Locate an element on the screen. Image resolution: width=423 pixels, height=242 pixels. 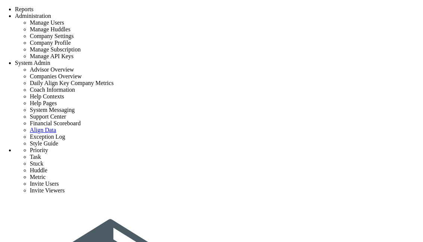
span: Manage Subscription is located at coordinates (55, 49).